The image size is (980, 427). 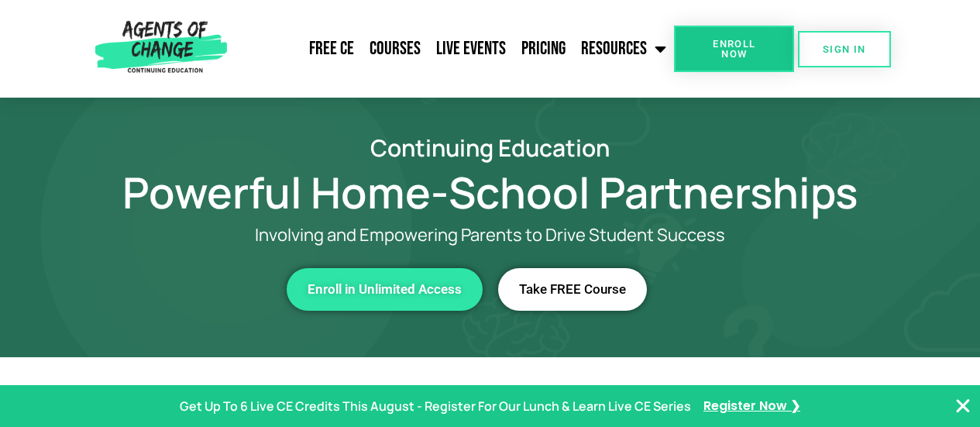 What do you see at coordinates (384, 289) in the screenshot?
I see `span: Enroll in Unlimited Access` at bounding box center [384, 289].